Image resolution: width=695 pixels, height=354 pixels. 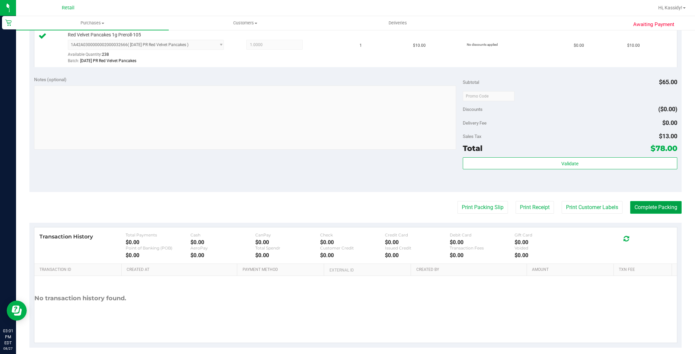 I want to click on a: Transaction ID, so click(x=79, y=270).